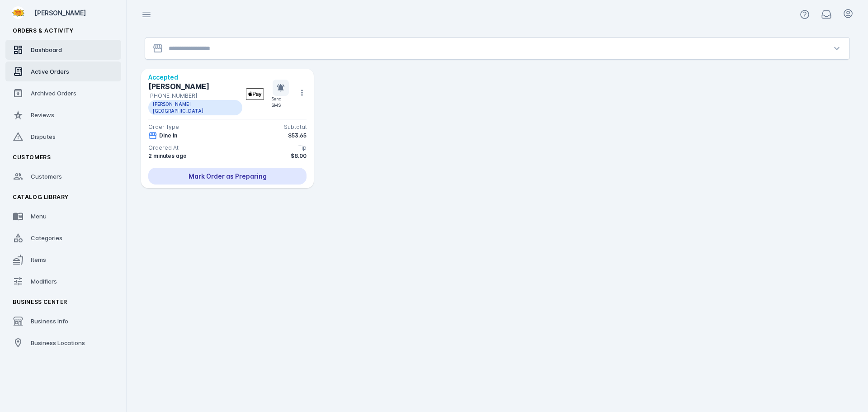 The width and height of the screenshot is (868, 412). Describe the element at coordinates (163, 148) in the screenshot. I see `div: Ordered At` at that location.